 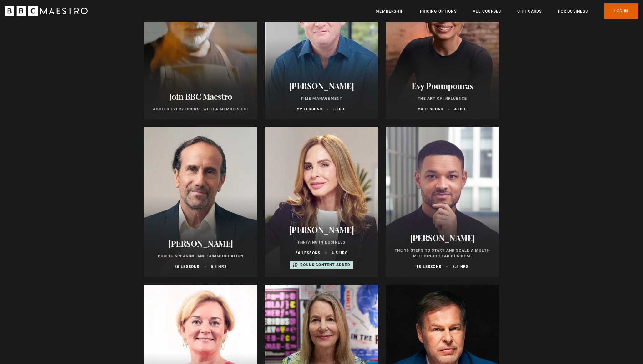 What do you see at coordinates (46, 11) in the screenshot?
I see `a: BBC Maestro` at bounding box center [46, 11].